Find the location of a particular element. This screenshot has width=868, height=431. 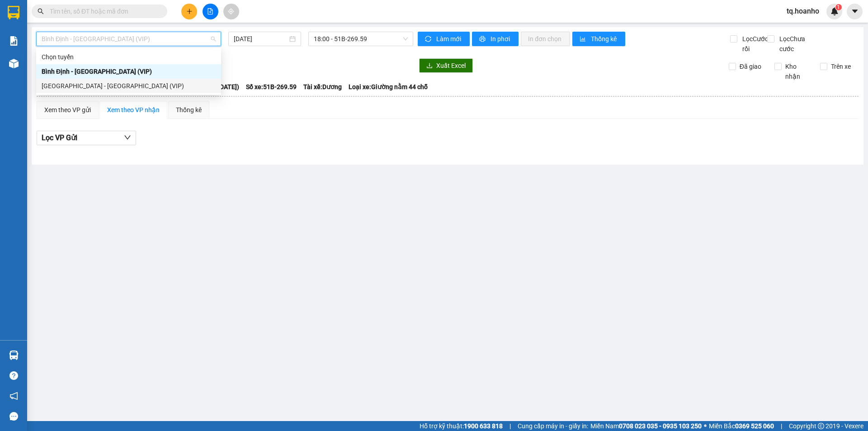

span: Kho nhận is located at coordinates (797, 71).